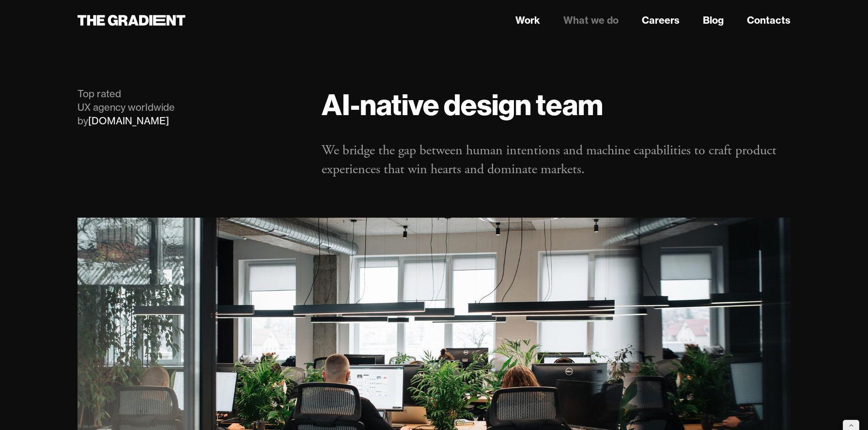 The height and width of the screenshot is (430, 868). Describe the element at coordinates (528, 20) in the screenshot. I see `a: Work` at that location.